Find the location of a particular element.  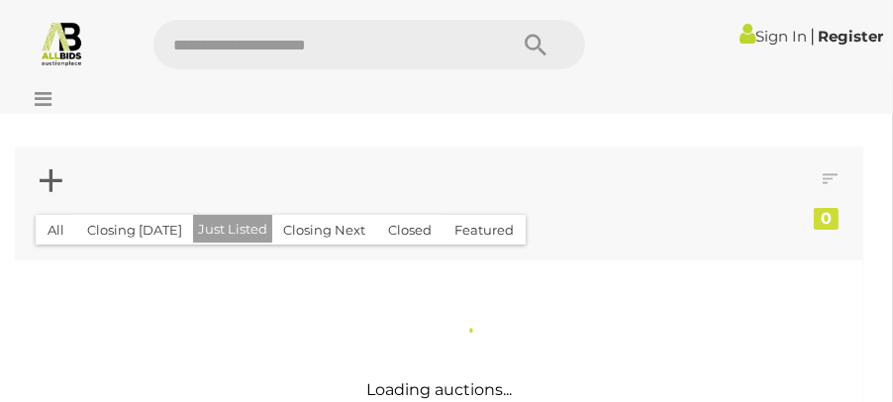

button: Featured is located at coordinates (484, 230).